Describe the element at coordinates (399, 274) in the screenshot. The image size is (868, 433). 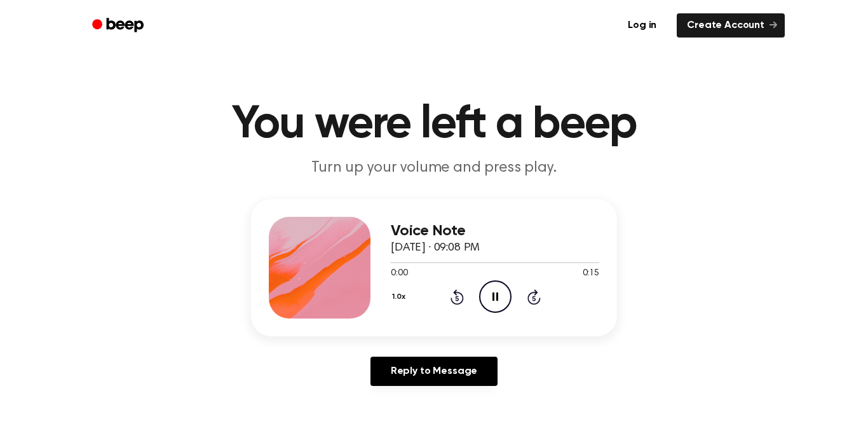
I see `span: 0:00` at that location.